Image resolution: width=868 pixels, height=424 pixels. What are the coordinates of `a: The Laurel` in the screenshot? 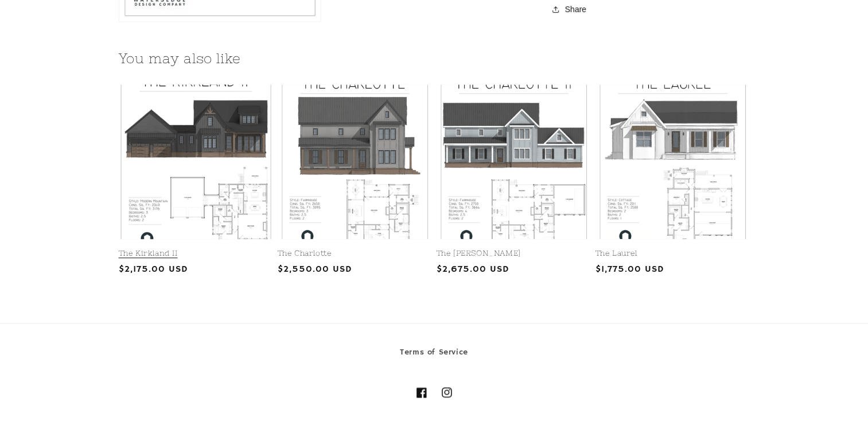 It's located at (673, 253).